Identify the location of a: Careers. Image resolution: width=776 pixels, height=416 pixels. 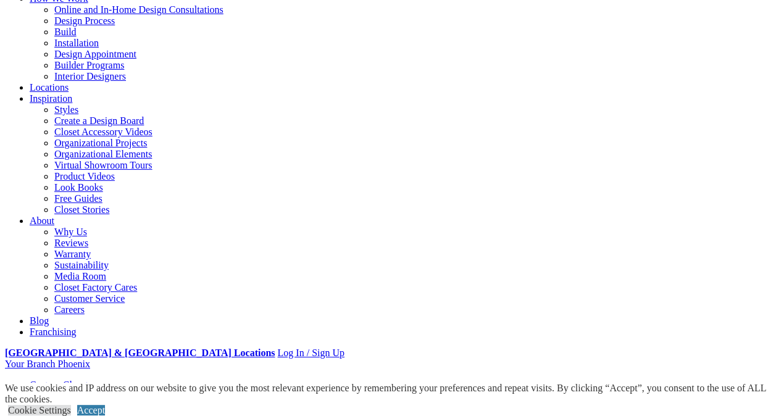
(69, 309).